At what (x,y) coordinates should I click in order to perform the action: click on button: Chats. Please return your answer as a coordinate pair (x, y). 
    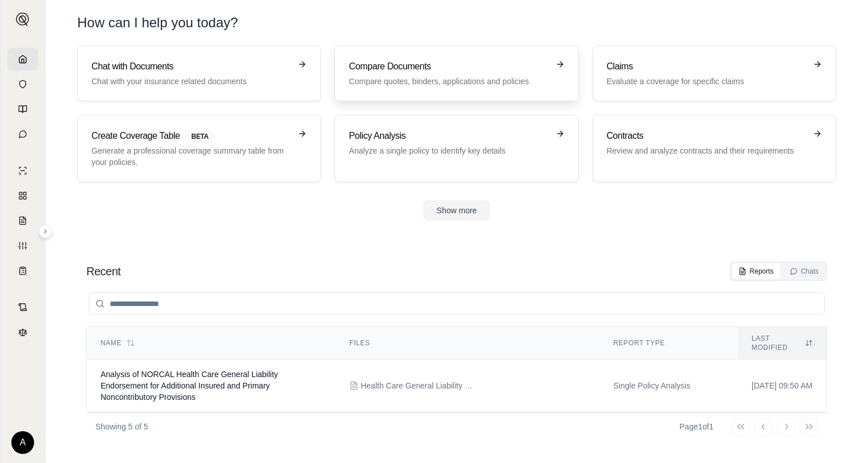
    Looking at the image, I should click on (804, 271).